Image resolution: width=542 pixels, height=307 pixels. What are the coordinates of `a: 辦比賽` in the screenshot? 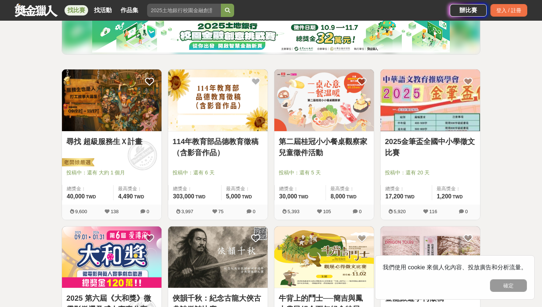 It's located at (468, 10).